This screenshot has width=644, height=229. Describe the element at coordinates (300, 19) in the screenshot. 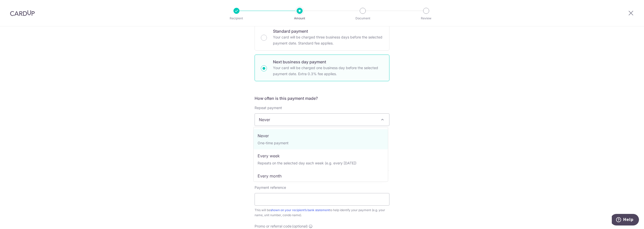

I see `p: Amount` at that location.